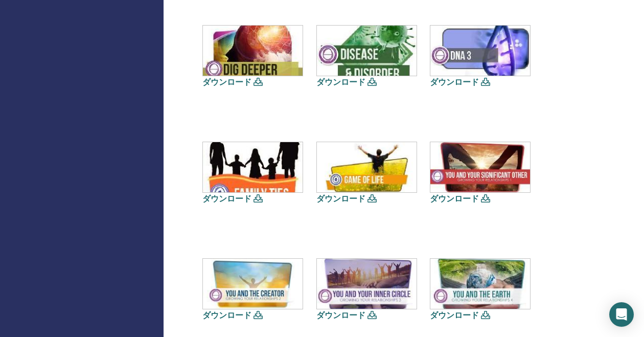  I want to click on img: dig-deeper.jpg, so click(252, 51).